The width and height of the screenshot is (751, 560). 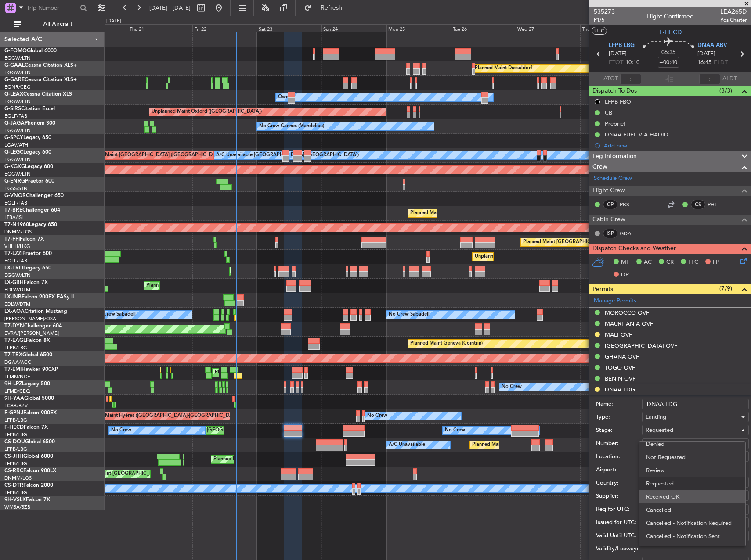 I want to click on span: Not Required, so click(x=692, y=549).